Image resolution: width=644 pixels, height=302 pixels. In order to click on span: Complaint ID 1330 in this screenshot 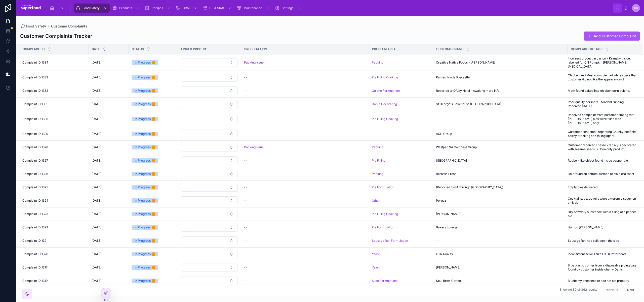, I will do `click(35, 119)`.